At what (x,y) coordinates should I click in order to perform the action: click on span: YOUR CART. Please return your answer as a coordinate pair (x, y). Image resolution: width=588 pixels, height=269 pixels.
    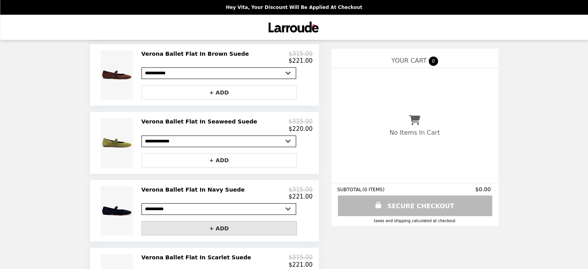
    Looking at the image, I should click on (409, 60).